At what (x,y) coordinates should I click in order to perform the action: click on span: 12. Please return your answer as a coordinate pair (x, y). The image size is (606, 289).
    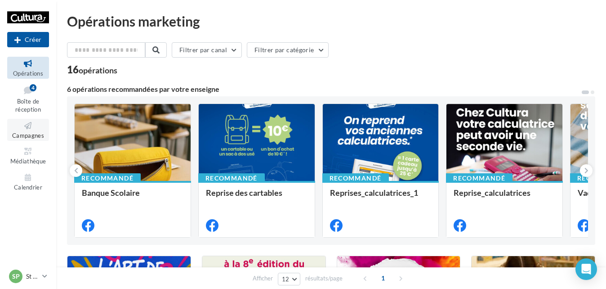
    Looking at the image, I should click on (286, 279).